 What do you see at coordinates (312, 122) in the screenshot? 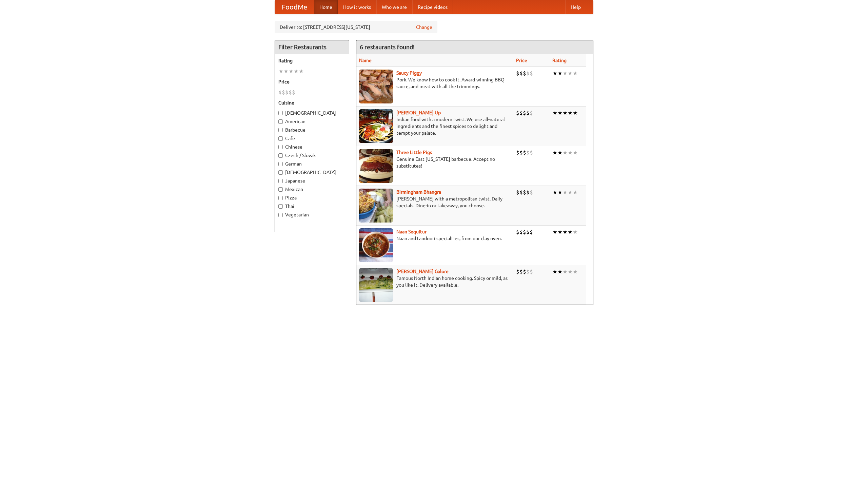
I see `label: American` at bounding box center [312, 122].